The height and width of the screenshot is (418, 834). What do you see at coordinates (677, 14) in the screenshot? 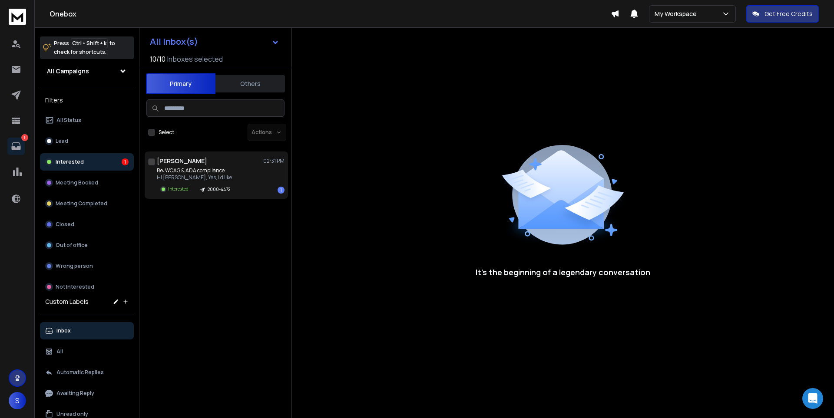
I see `p: My Workspace` at bounding box center [677, 14].